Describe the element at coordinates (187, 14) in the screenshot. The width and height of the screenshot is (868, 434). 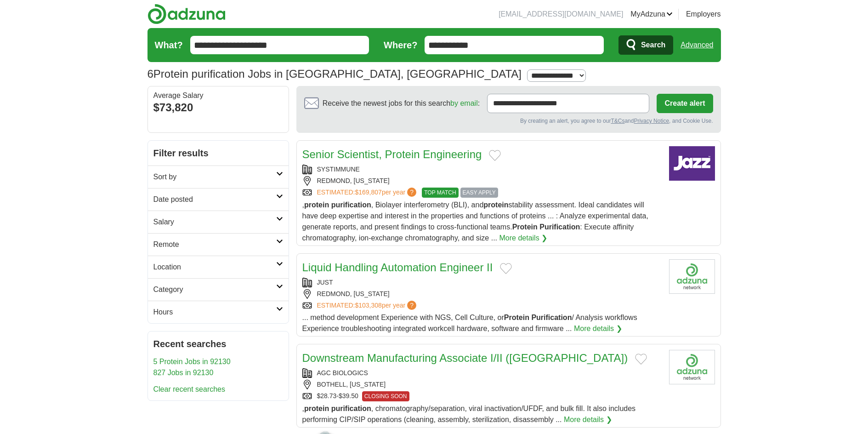
I see `img: Adzuna logo` at that location.